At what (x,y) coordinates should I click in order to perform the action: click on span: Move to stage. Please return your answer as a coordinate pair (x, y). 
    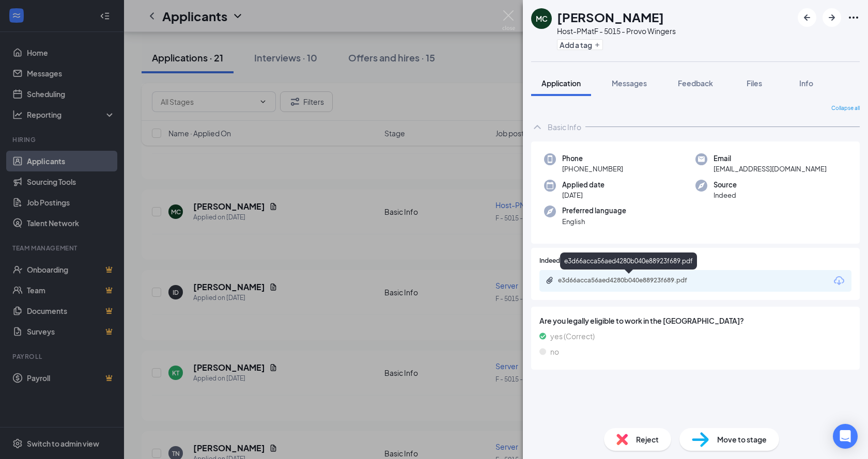
    Looking at the image, I should click on (742, 439).